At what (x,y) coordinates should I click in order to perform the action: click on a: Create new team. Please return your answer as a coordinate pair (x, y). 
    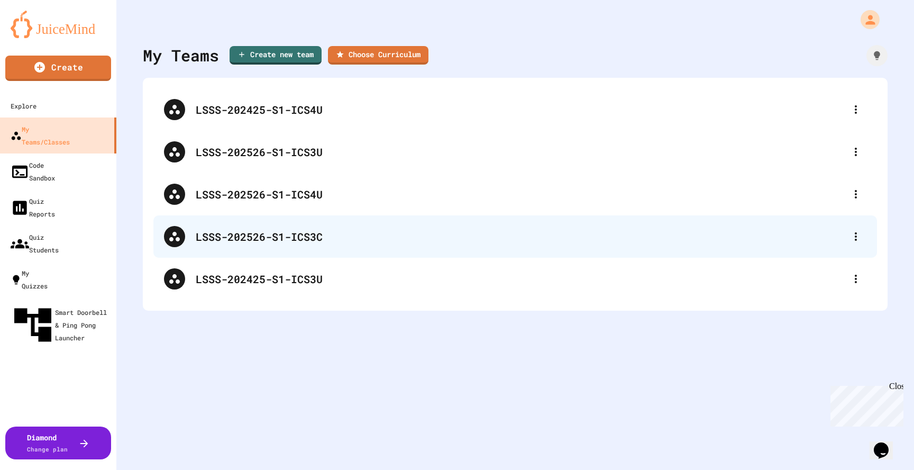
    Looking at the image, I should click on (276, 55).